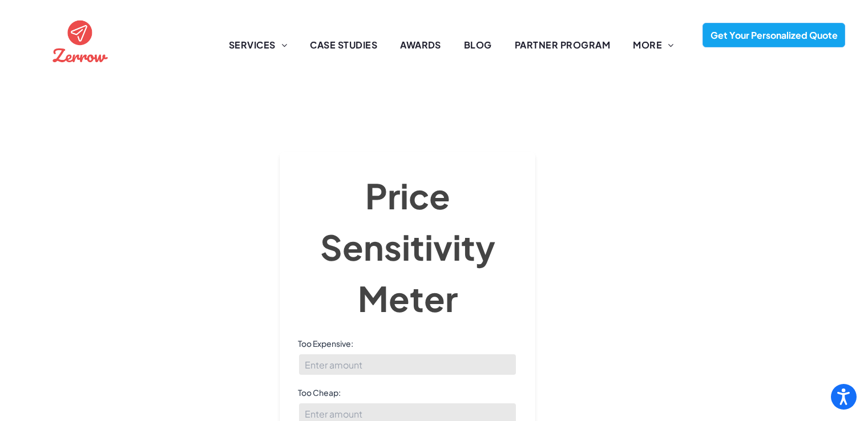 The width and height of the screenshot is (868, 421). Describe the element at coordinates (408, 247) in the screenshot. I see `h2: Price Sensitivity Meter` at that location.